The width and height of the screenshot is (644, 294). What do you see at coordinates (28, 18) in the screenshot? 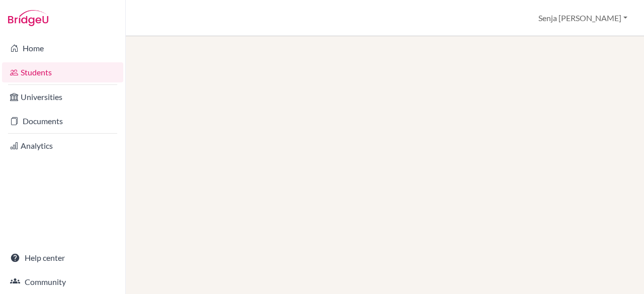
I see `img: Bridge-U` at bounding box center [28, 18].